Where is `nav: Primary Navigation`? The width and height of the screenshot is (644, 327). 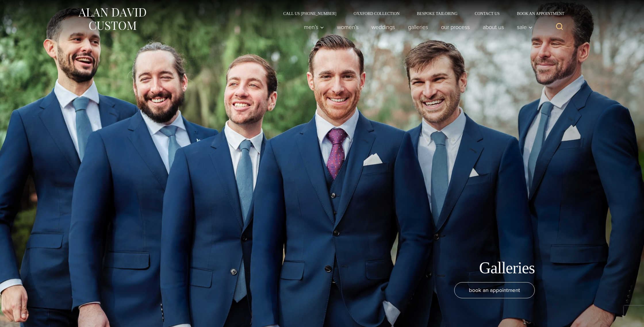
nav: Primary Navigation is located at coordinates (417, 27).